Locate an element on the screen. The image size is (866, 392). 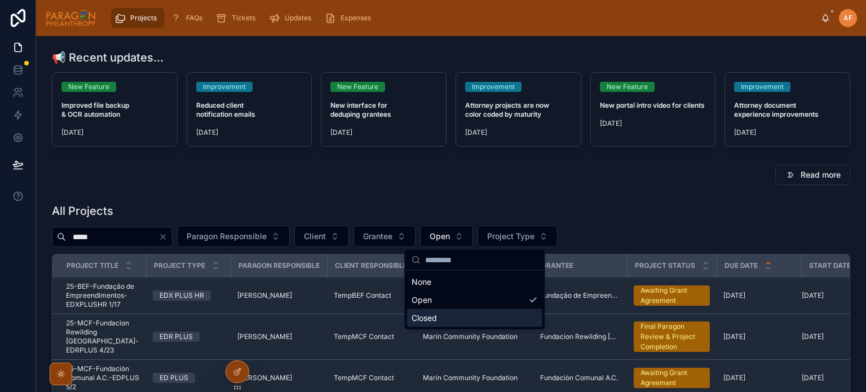
div: Final Paragon Review & Project Completion is located at coordinates (671, 336).